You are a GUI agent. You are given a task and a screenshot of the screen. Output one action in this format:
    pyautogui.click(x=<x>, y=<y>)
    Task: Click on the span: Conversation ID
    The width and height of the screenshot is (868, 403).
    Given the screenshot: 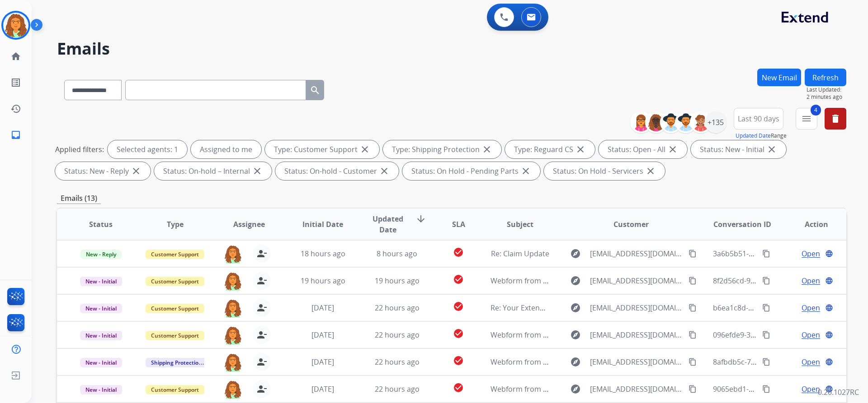 What is the action you would take?
    pyautogui.click(x=742, y=224)
    